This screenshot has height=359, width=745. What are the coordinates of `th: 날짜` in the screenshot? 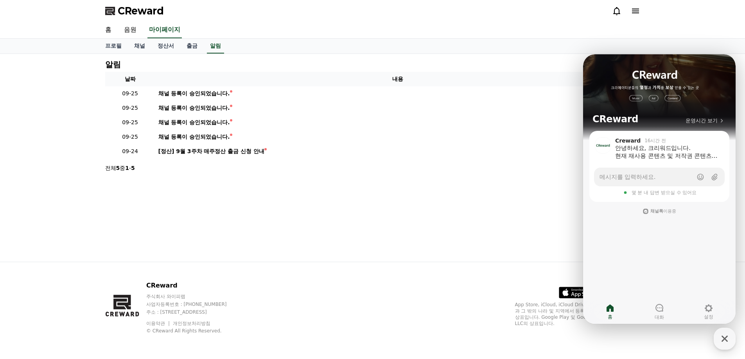 It's located at (130, 79).